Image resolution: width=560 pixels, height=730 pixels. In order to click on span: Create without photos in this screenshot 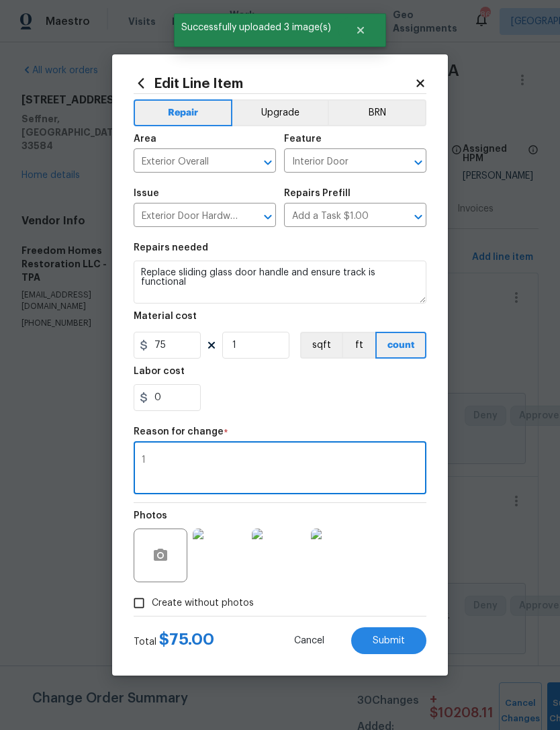, I will do `click(202, 603)`.